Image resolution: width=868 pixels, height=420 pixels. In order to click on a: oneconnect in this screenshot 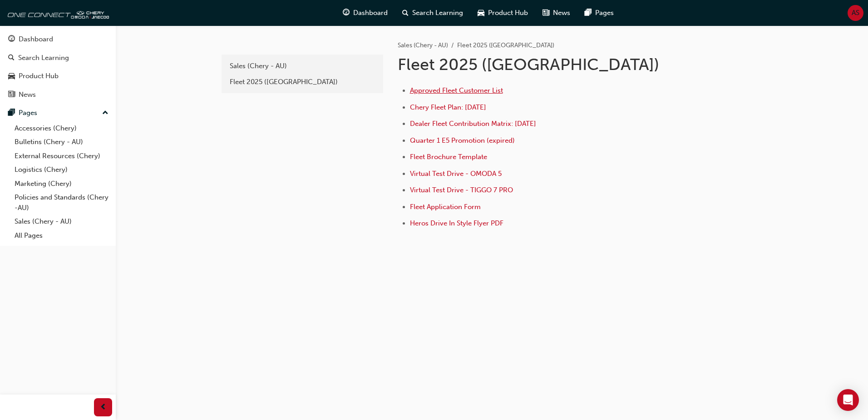, I will do `click(57, 12)`.